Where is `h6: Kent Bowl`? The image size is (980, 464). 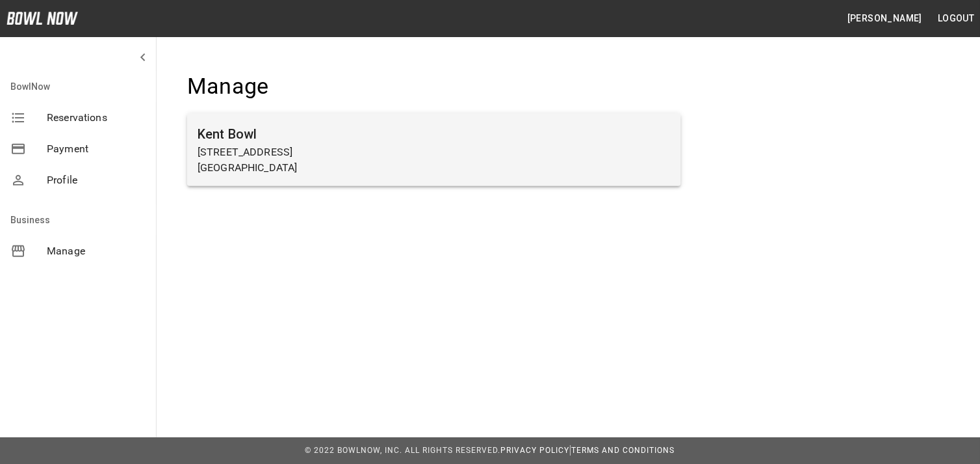
h6: Kent Bowl is located at coordinates (435, 134).